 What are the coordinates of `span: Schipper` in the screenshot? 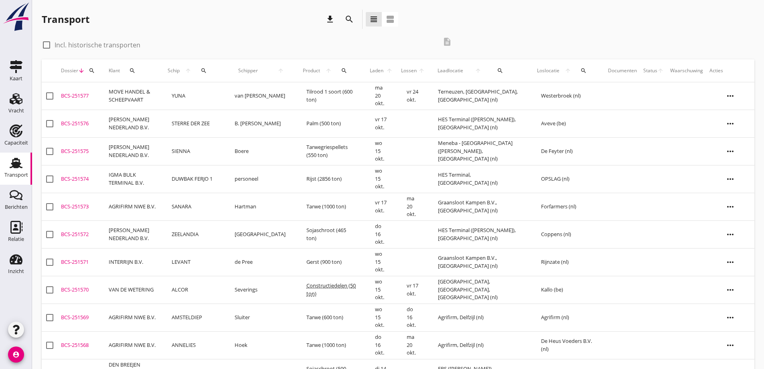 It's located at (248, 71).